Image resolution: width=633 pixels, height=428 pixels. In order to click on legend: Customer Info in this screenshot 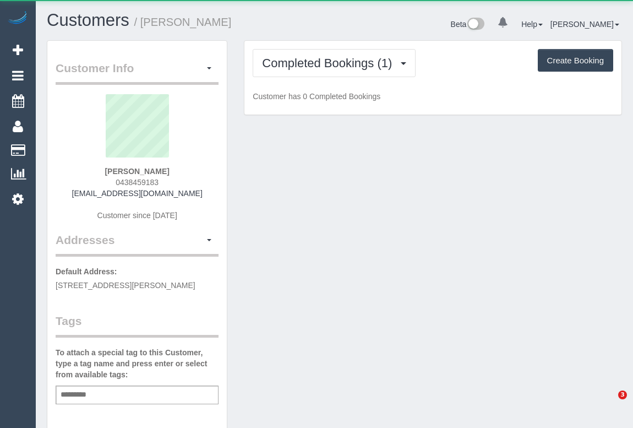, I will do `click(137, 72)`.